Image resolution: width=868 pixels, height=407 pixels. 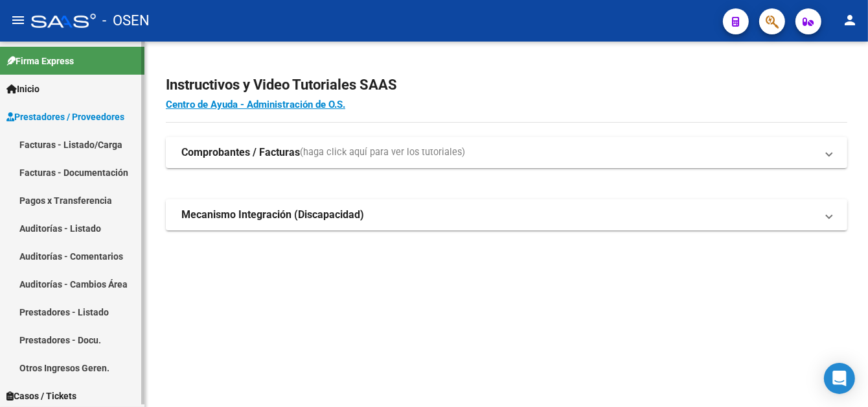 What do you see at coordinates (382, 152) in the screenshot?
I see `span: (haga click aquí para ver los tutoriales)` at bounding box center [382, 152].